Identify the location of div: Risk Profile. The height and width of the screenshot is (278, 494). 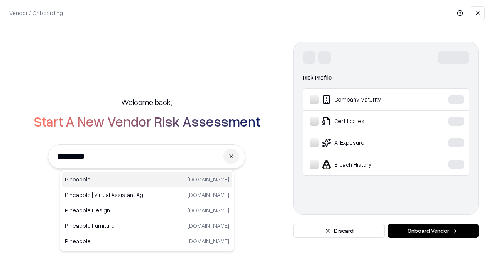
(386, 78).